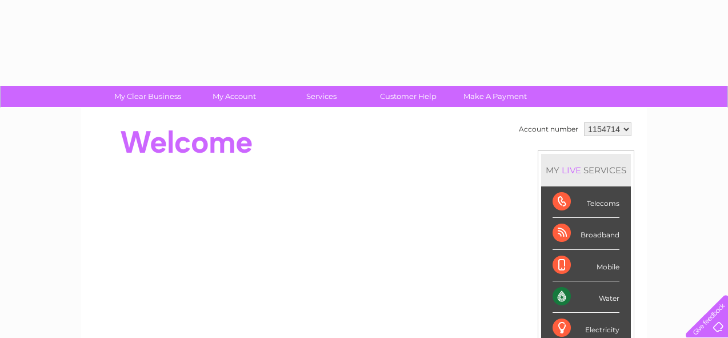  What do you see at coordinates (548, 129) in the screenshot?
I see `td: Account number` at bounding box center [548, 129].